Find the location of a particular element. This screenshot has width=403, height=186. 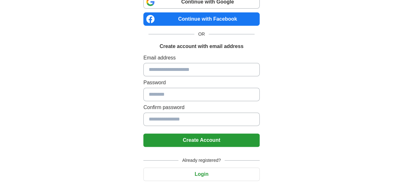

a: Login is located at coordinates (201, 174).